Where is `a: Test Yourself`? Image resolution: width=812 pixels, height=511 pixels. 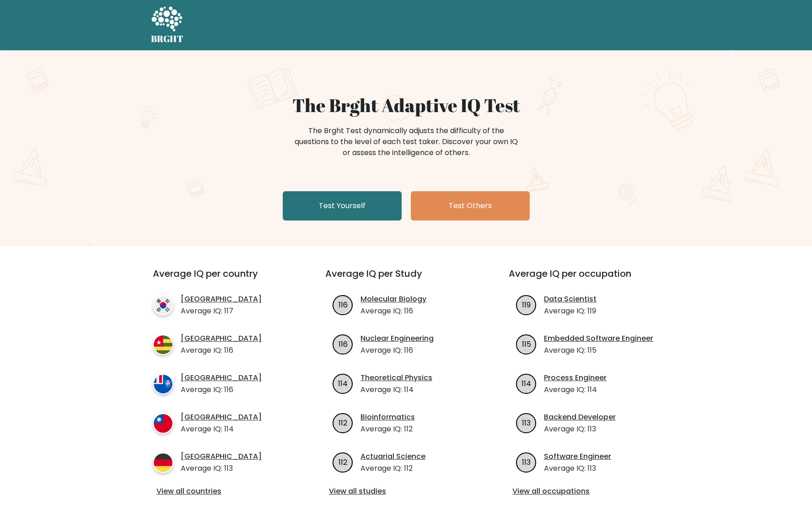
a: Test Yourself is located at coordinates (342, 206).